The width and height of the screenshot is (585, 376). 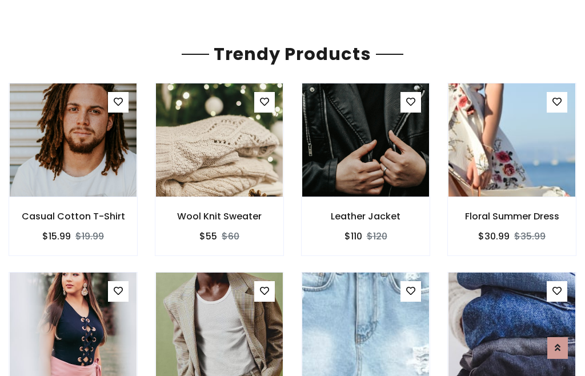 I want to click on h6: $55, so click(x=208, y=236).